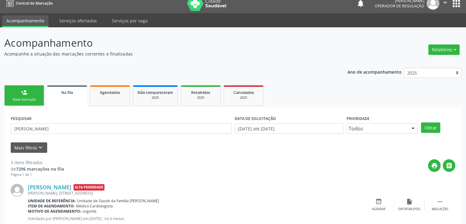 This screenshot has width=466, height=224. Describe the element at coordinates (67, 92) in the screenshot. I see `span: Na fila` at that location.